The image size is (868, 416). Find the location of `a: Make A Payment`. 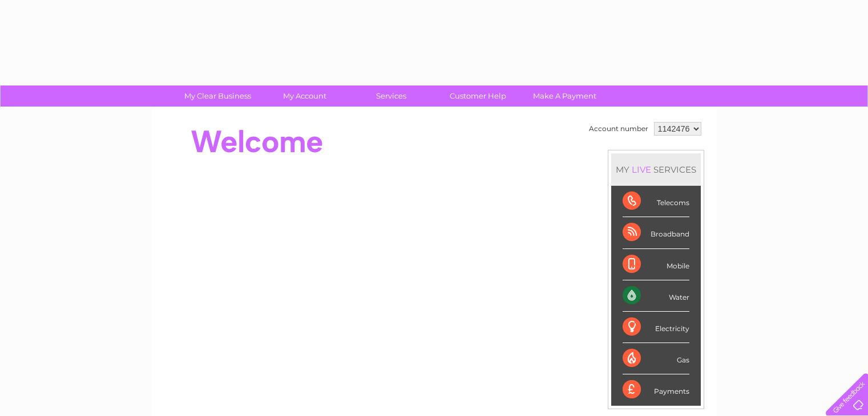

a: Make A Payment is located at coordinates (565, 96).